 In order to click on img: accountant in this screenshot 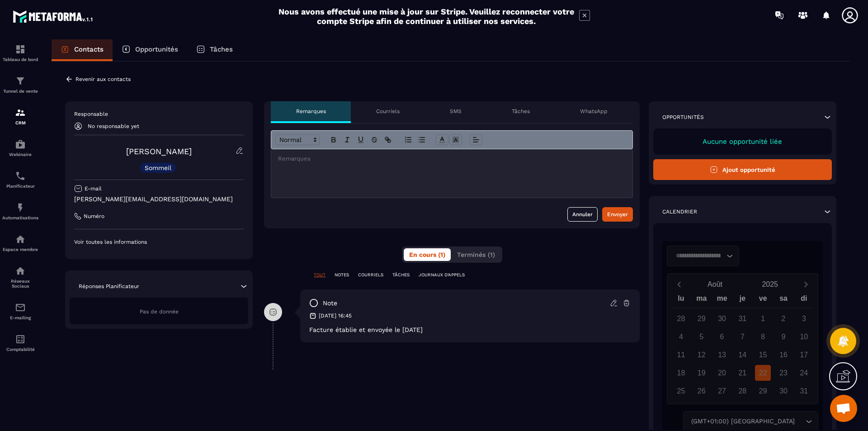, I will do `click(20, 339)`.